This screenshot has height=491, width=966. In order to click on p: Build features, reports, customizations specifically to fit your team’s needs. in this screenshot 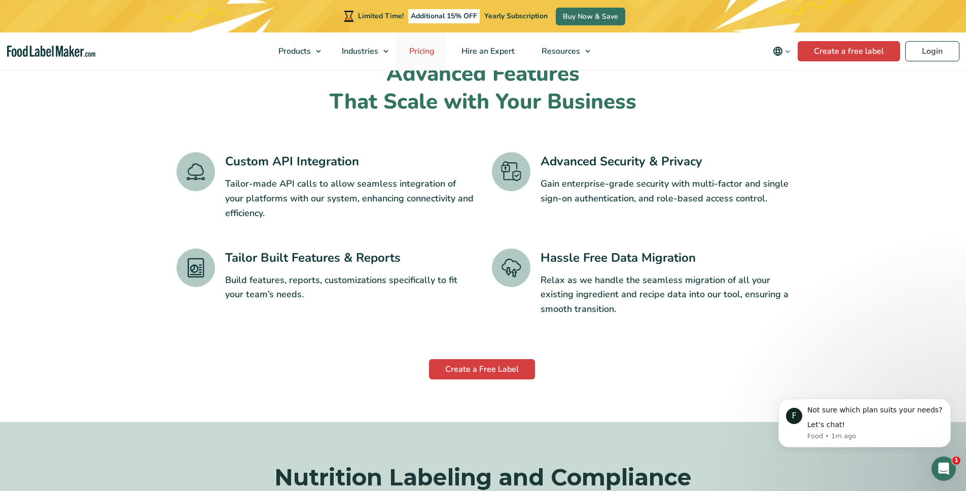, I will do `click(350, 288)`.